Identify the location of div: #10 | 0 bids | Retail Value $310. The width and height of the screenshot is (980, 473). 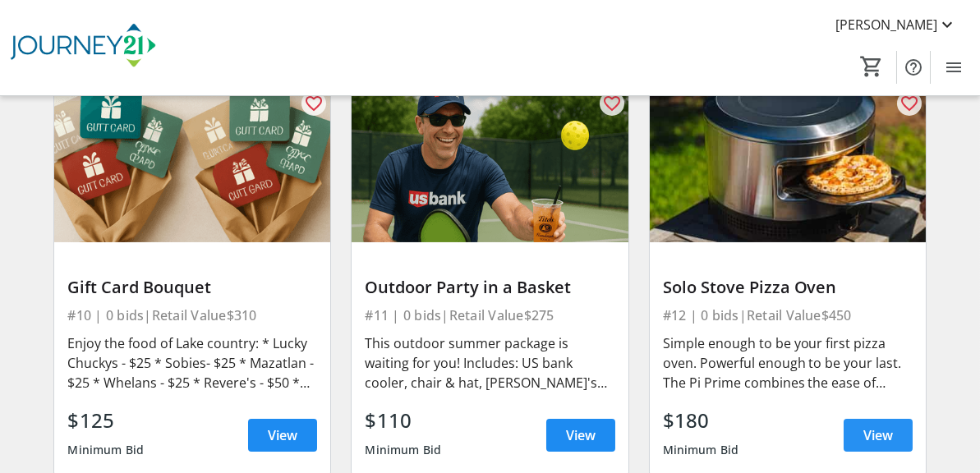
(192, 316).